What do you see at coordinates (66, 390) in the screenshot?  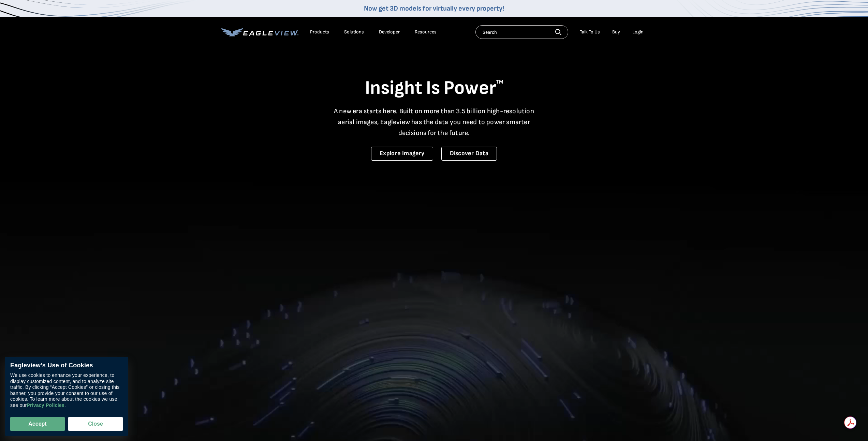 I see `div: We use cookies to enhance your experience, to display customized content, and to analyze site tra...` at bounding box center [66, 390].